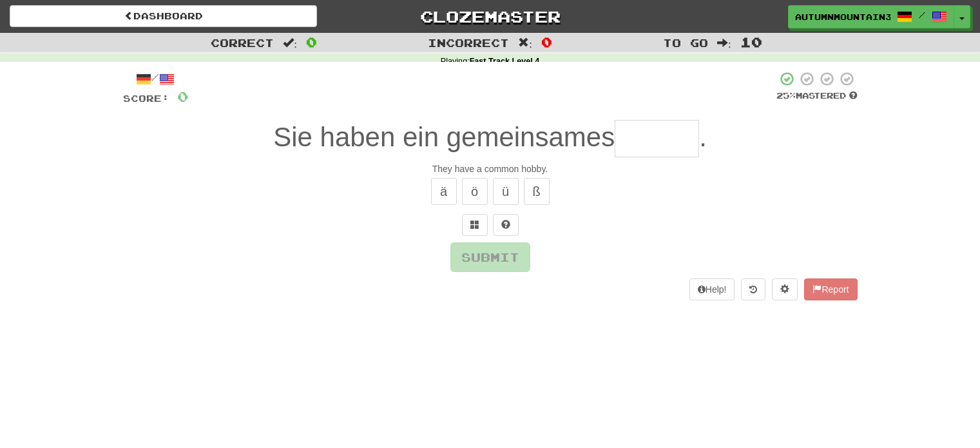 The height and width of the screenshot is (448, 980). Describe the element at coordinates (490, 257) in the screenshot. I see `button: Submit` at that location.